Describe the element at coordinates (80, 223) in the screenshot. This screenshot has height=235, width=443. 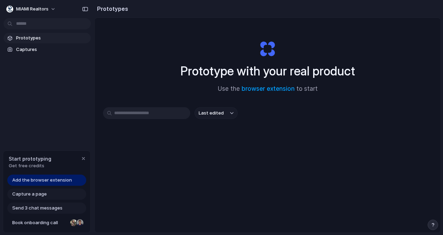
I see `div: Christian Iacullo` at that location.